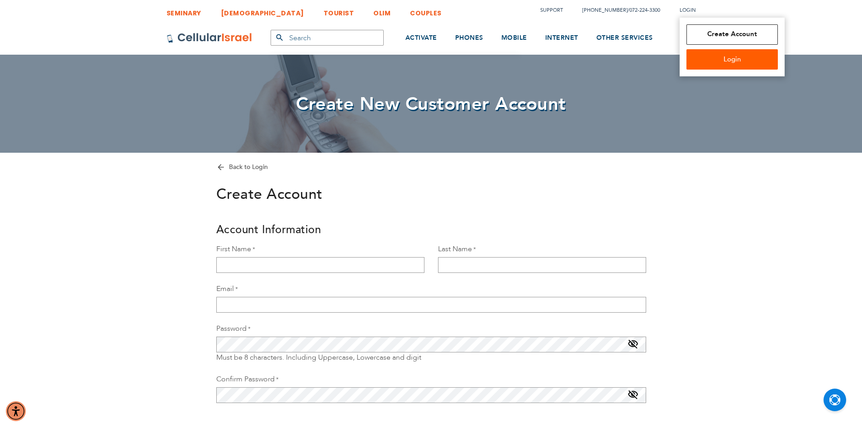 Image resolution: width=862 pixels, height=427 pixels. What do you see at coordinates (469, 38) in the screenshot?
I see `a: PHONES` at bounding box center [469, 38].